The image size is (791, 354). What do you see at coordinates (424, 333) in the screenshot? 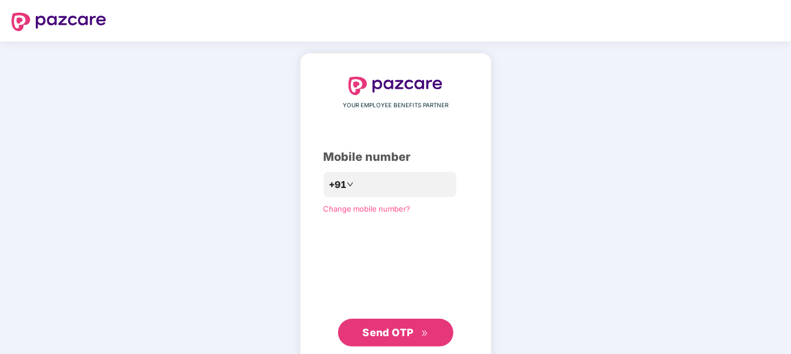
I see `span: double-right` at bounding box center [424, 333].